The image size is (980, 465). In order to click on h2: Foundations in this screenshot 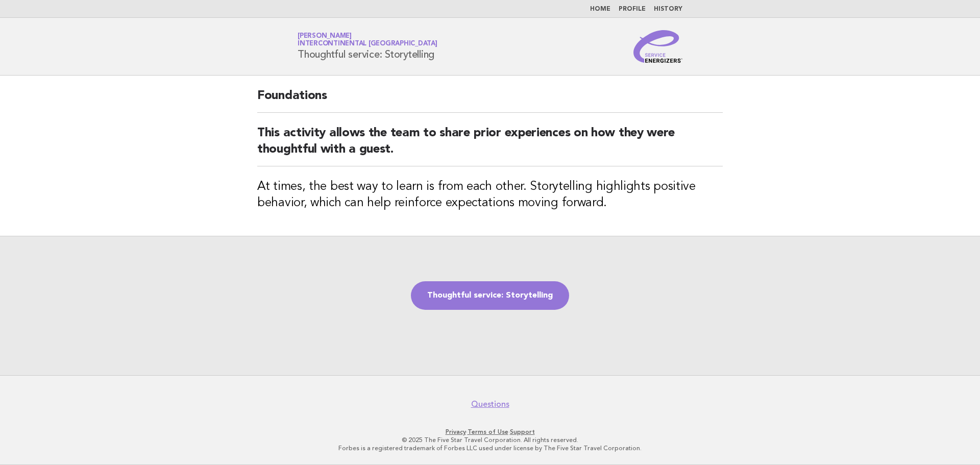, I will do `click(490, 100)`.